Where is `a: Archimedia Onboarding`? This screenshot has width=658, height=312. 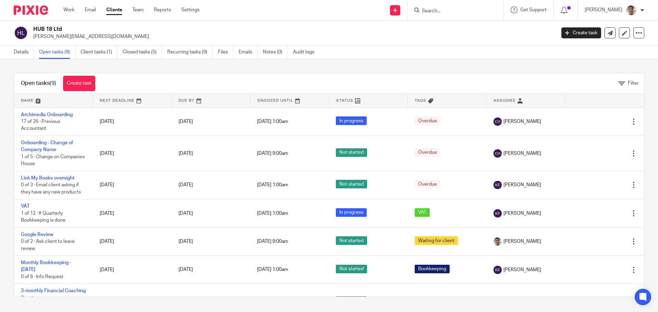 a: Archimedia Onboarding is located at coordinates (47, 115).